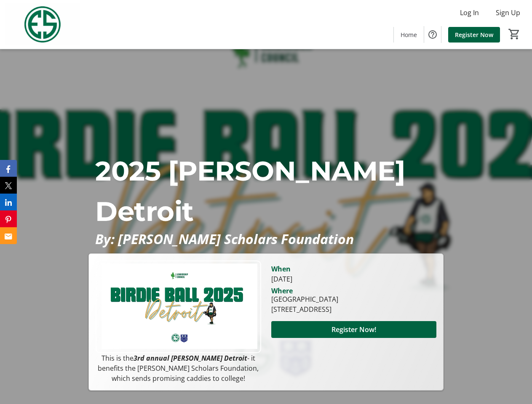 The image size is (532, 404). I want to click on button: Log In, so click(469, 13).